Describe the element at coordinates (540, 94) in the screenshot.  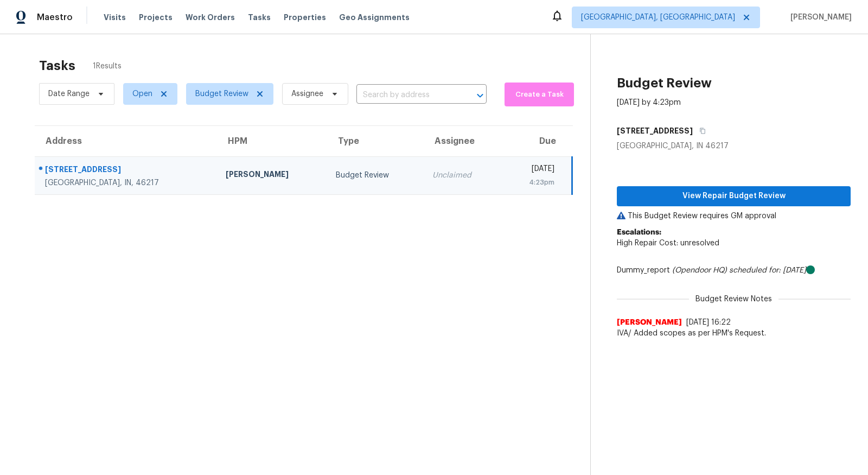
I see `button: Create a Task` at that location.